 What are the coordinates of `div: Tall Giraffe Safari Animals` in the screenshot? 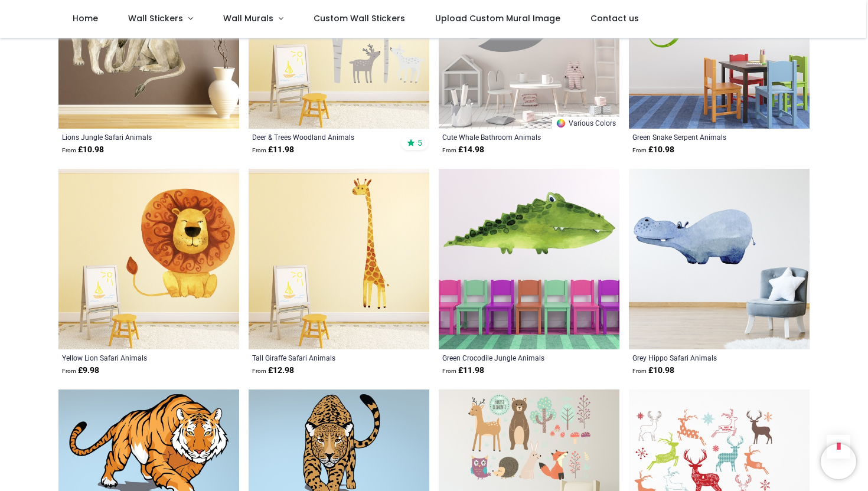 It's located at (322, 357).